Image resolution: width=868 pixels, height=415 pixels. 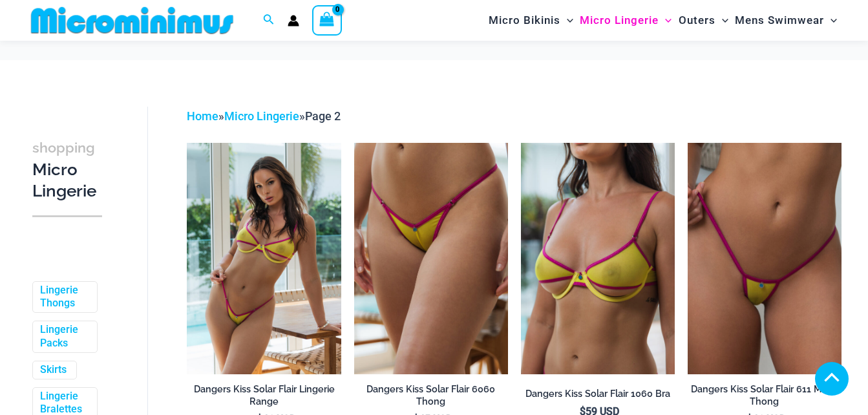 What do you see at coordinates (269, 20) in the screenshot?
I see `a: Search icon link` at bounding box center [269, 20].